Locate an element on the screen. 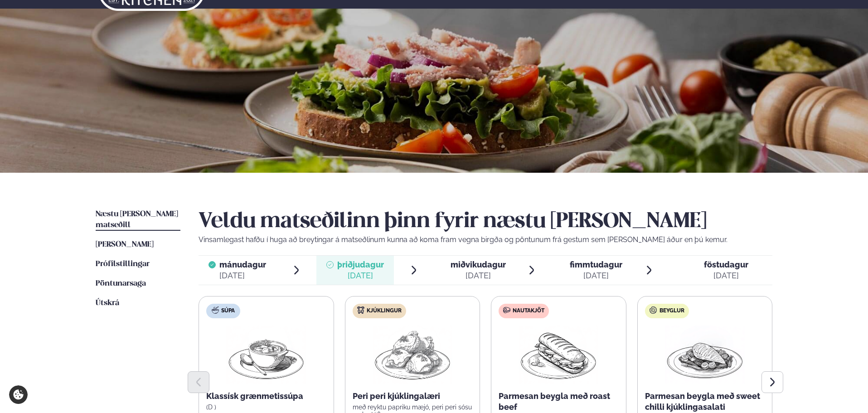 The width and height of the screenshot is (868, 413). p: Vinsamlegast hafðu í huga að breytingar á matseðlinum kunna að koma fram vegna birgða og pöntunum... is located at coordinates (485, 240).